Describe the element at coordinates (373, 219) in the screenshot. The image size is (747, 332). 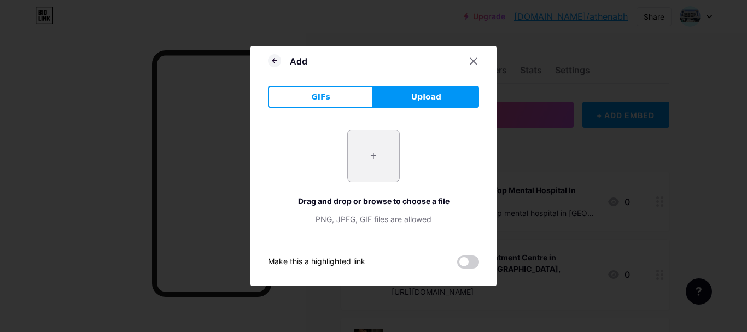
I see `div: PNG, JPEG, GIF files are allowed` at that location.